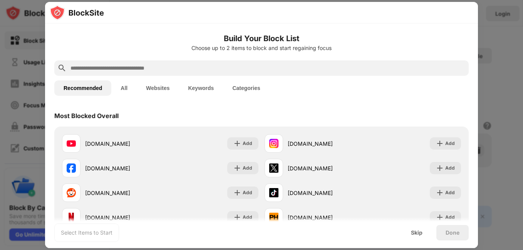  What do you see at coordinates (261, 39) in the screenshot?
I see `h6: Build Your Block List` at bounding box center [261, 39].